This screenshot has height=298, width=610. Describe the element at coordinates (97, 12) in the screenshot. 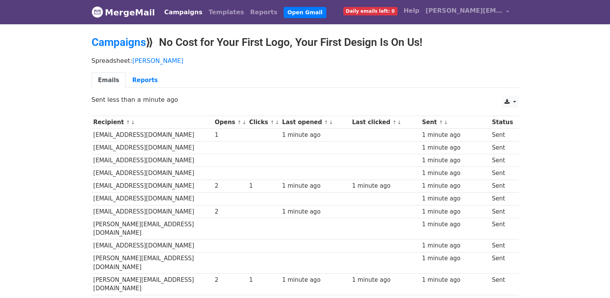

I see `img: MergeMail logo` at that location.